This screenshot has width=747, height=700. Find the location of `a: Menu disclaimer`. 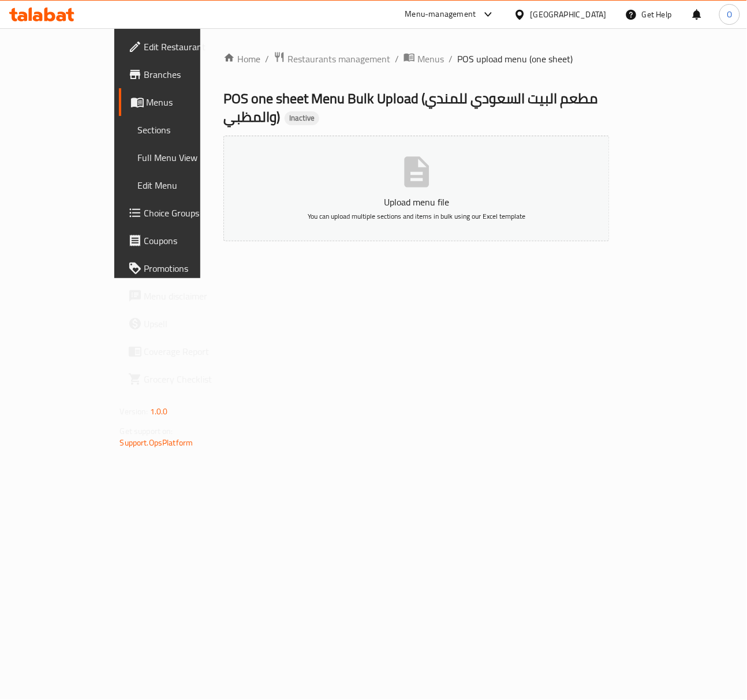

a: Menu disclaimer is located at coordinates (179, 296).